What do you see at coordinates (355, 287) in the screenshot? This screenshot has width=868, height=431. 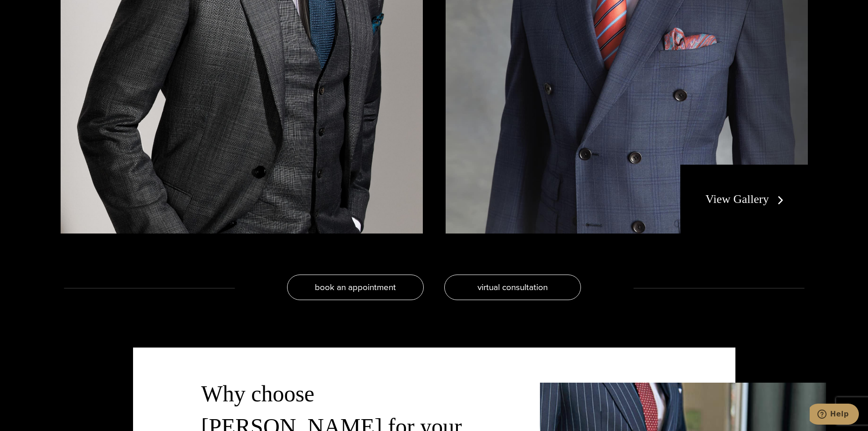 I see `span: book an appointment` at bounding box center [355, 287].